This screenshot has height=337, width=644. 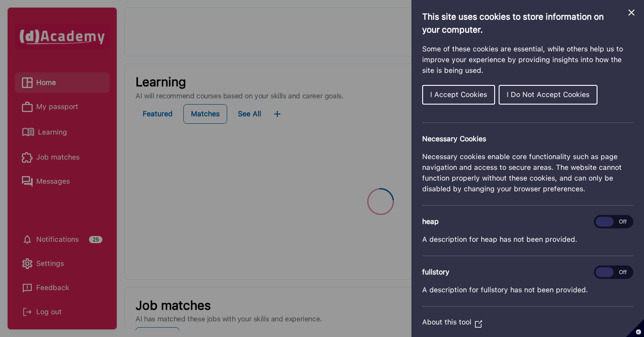 I want to click on h3: heap, so click(x=528, y=222).